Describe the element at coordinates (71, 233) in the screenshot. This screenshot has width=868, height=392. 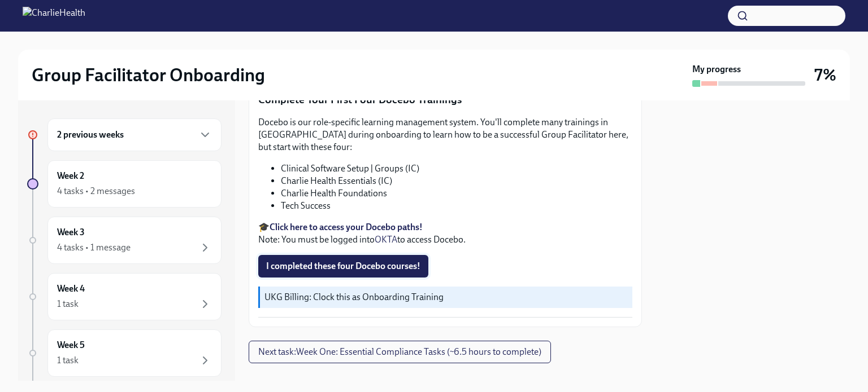
I see `h6: Week 3` at that location.